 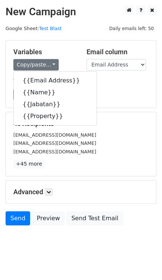 I want to click on a: Send, so click(x=18, y=218).